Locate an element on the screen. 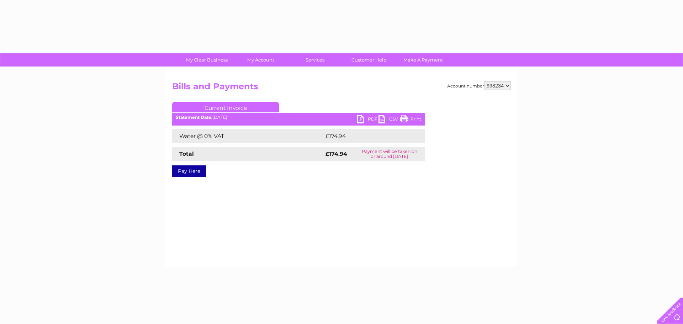 This screenshot has height=324, width=683. div: Account number is located at coordinates (479, 86).